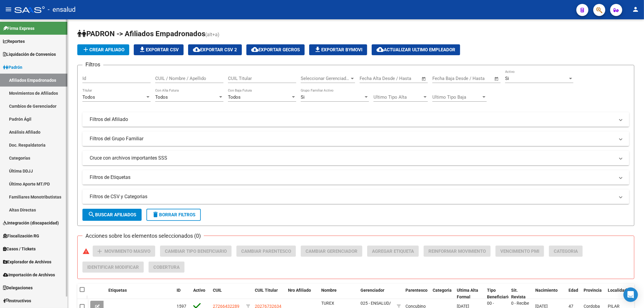 This screenshot has height=308, width=644. I want to click on span: Firma Express, so click(19, 28).